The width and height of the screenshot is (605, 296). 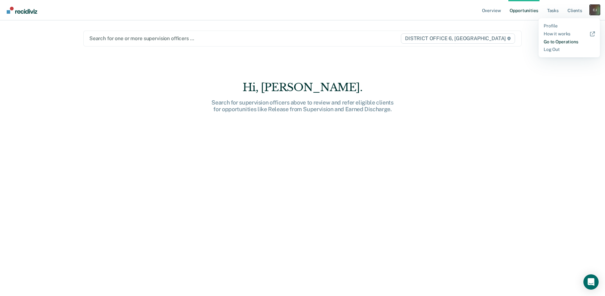 I want to click on div: C J, so click(x=595, y=10).